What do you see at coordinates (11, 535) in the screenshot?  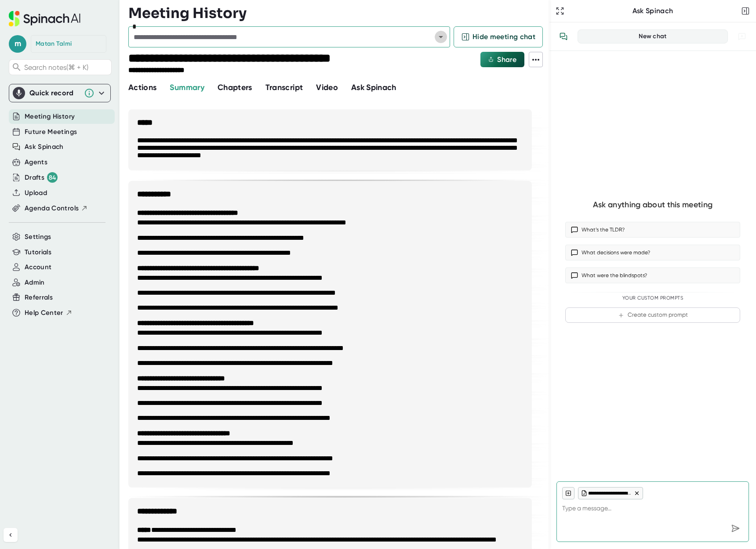 I see `button: Collapse sidebar` at bounding box center [11, 535].